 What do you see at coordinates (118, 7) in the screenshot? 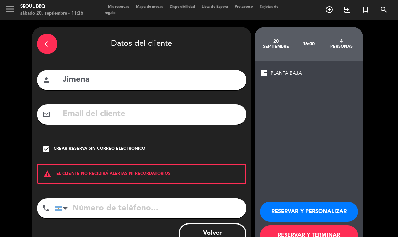
I see `span: Mis reservas` at bounding box center [118, 7].